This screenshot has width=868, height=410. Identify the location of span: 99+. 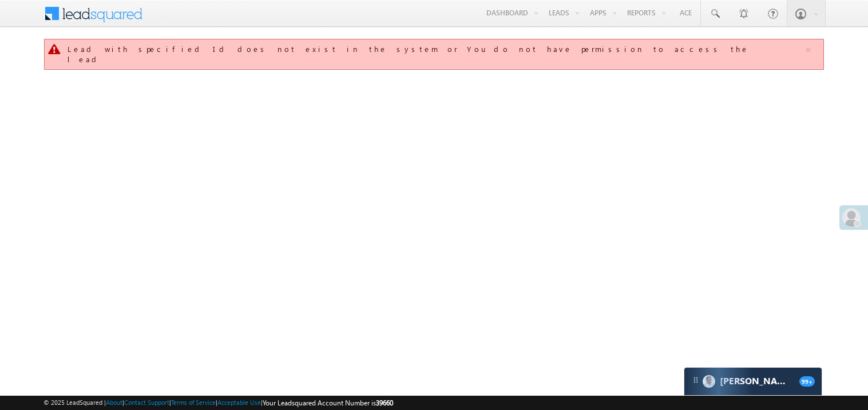
(807, 382).